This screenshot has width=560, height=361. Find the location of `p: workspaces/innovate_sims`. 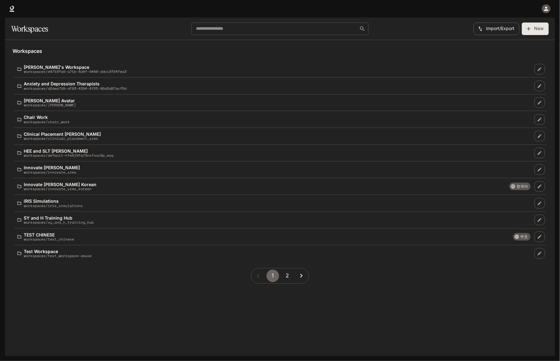

p: workspaces/innovate_sims is located at coordinates (52, 172).